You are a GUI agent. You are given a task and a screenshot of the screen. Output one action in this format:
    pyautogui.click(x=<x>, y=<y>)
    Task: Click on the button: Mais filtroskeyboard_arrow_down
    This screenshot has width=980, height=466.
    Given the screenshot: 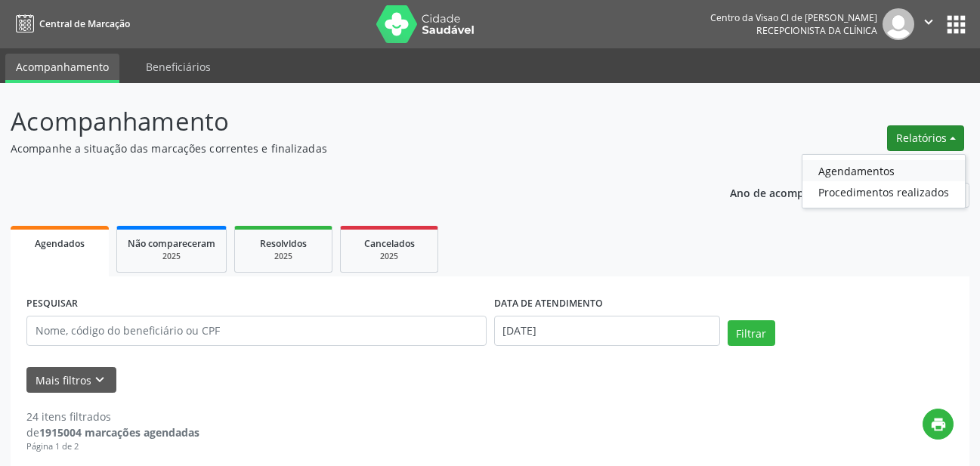 What is the action you would take?
    pyautogui.click(x=71, y=380)
    